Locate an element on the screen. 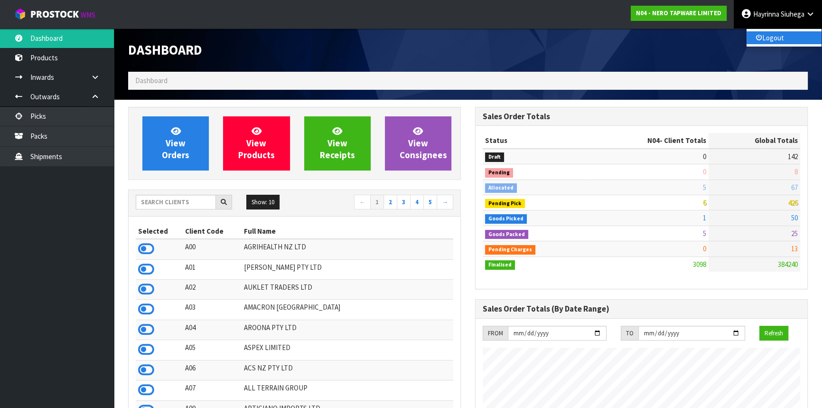 The image size is (822, 408). span: Allocated is located at coordinates (501, 188).